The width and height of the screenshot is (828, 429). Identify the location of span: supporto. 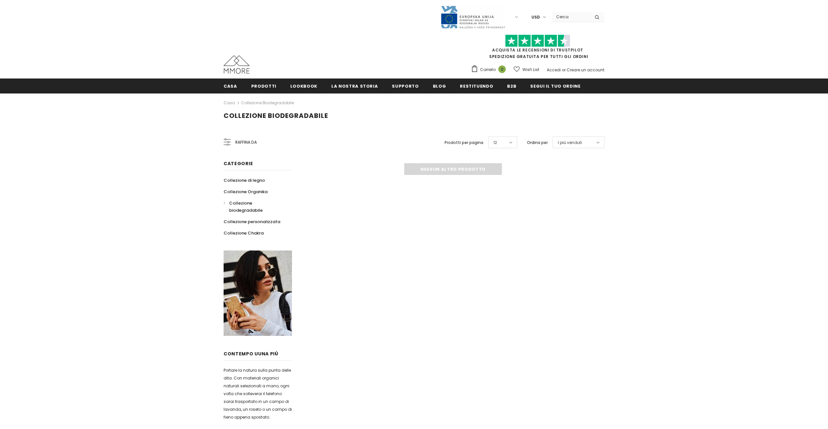
(405, 86).